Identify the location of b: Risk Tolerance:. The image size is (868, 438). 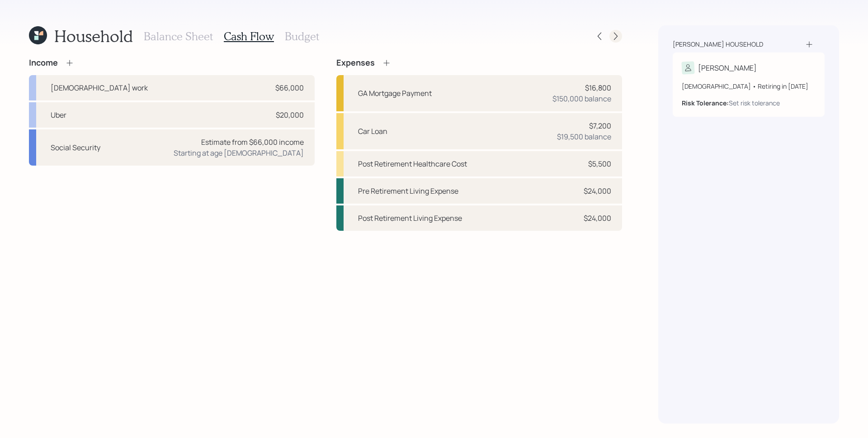
(705, 102).